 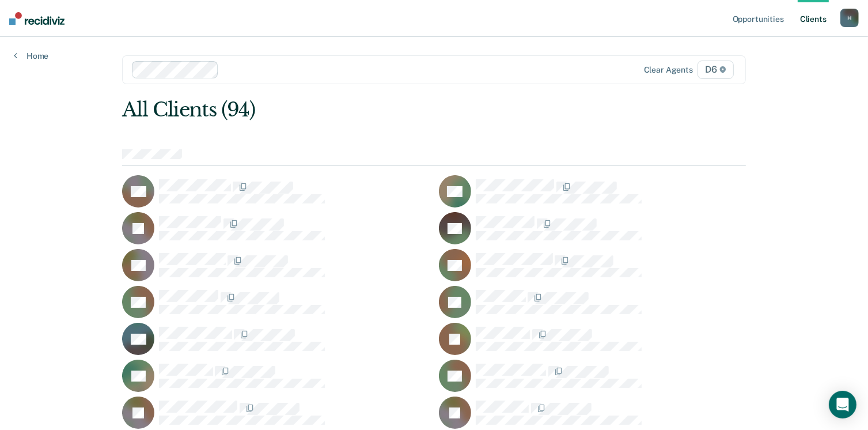 I want to click on div: All Clients (94), so click(x=371, y=110).